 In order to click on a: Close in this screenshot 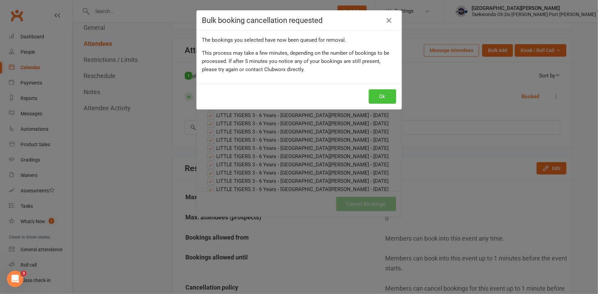, I will do `click(389, 21)`.